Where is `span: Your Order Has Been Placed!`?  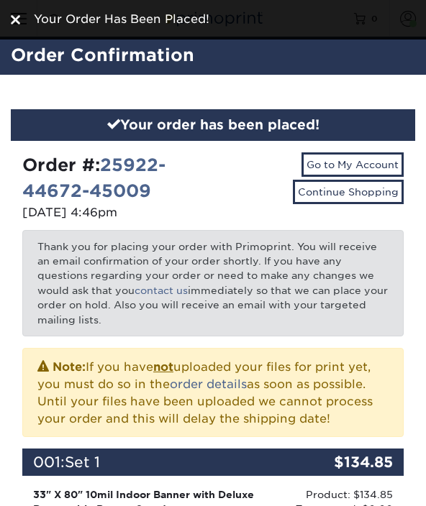
span: Your Order Has Been Placed! is located at coordinates (122, 19).